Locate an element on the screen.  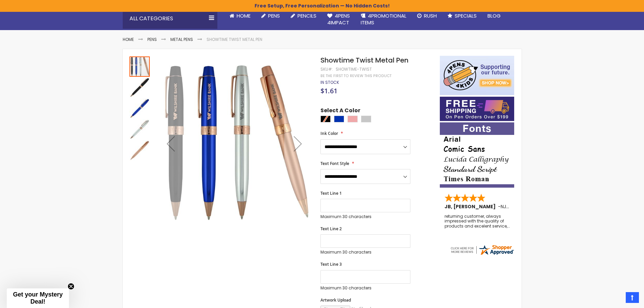
img: font-personalization-examples is located at coordinates (477, 155).